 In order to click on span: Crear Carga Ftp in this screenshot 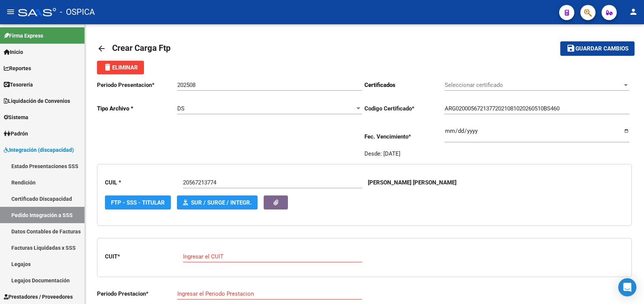, I will do `click(141, 48)`.